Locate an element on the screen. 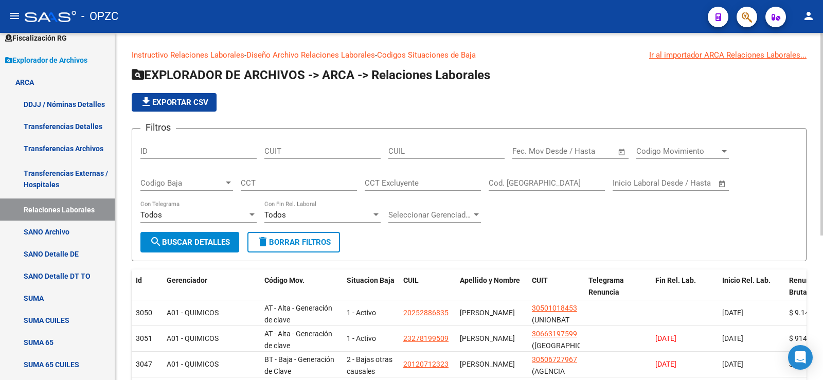  span: GOMEZ CLAUDIO MARTIN is located at coordinates (487, 313).